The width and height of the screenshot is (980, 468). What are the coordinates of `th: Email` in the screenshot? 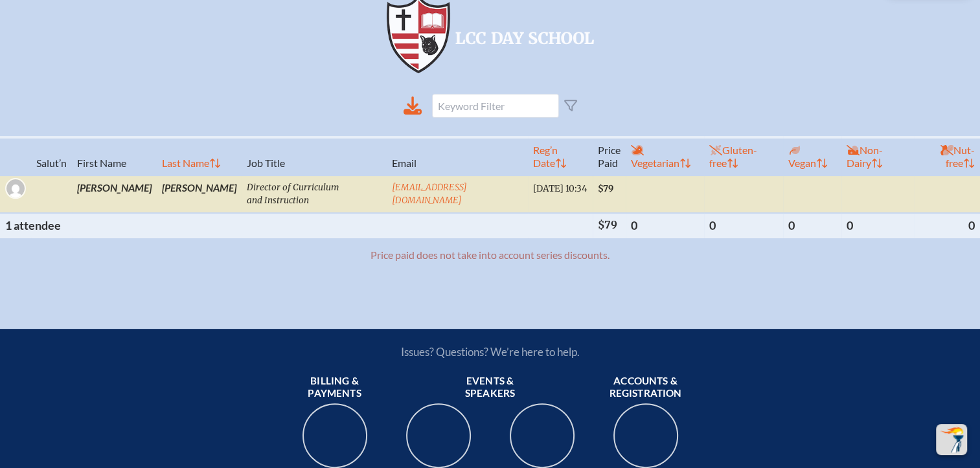 It's located at (457, 156).